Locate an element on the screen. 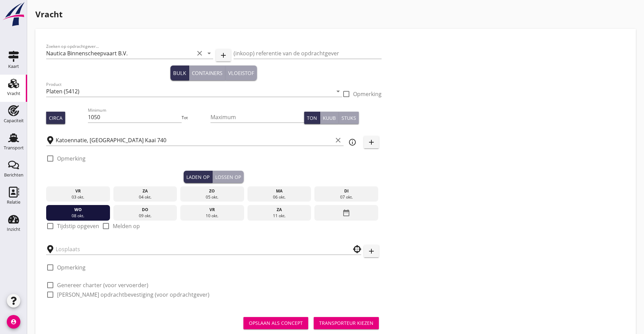 The image size is (644, 334). h1: Vracht is located at coordinates (336, 14).